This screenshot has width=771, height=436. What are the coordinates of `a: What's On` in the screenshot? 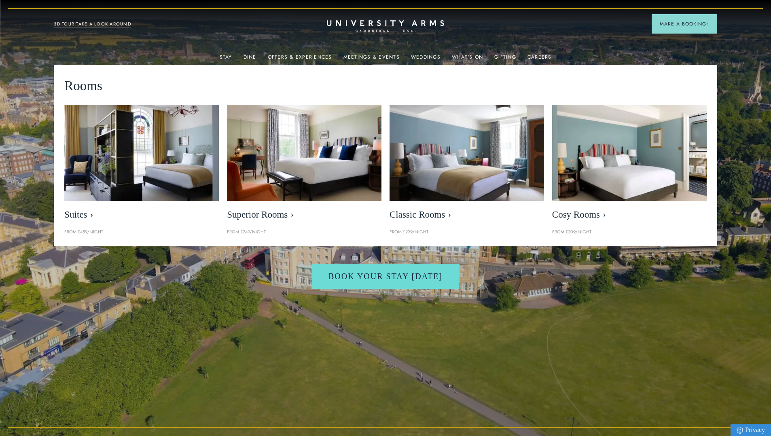 It's located at (468, 60).